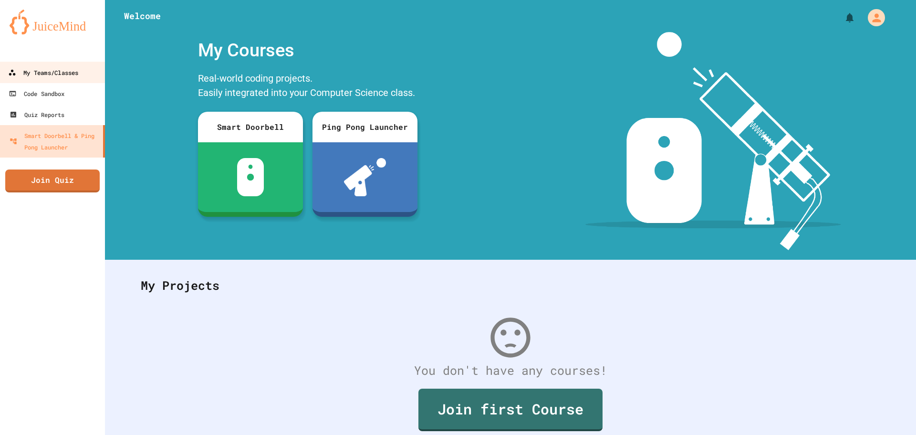 Image resolution: width=916 pixels, height=435 pixels. What do you see at coordinates (308, 50) in the screenshot?
I see `div: My Courses` at bounding box center [308, 50].